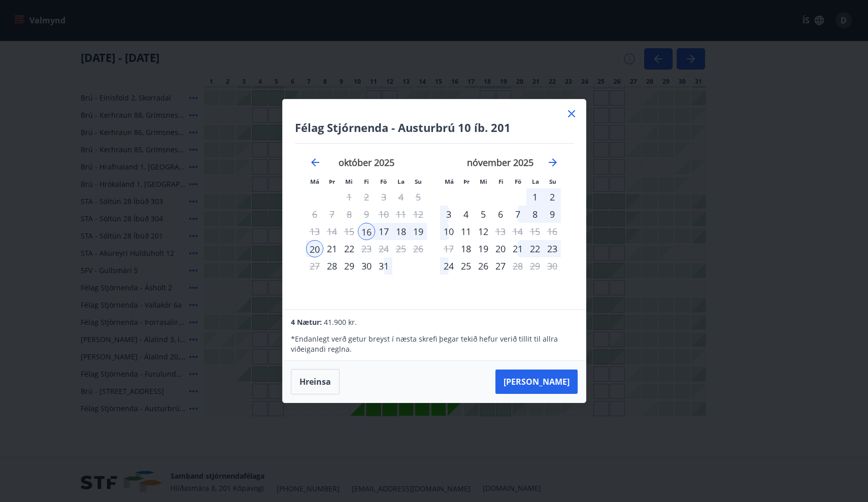  What do you see at coordinates (367, 163) in the screenshot?
I see `strong: október 2025` at bounding box center [367, 163].